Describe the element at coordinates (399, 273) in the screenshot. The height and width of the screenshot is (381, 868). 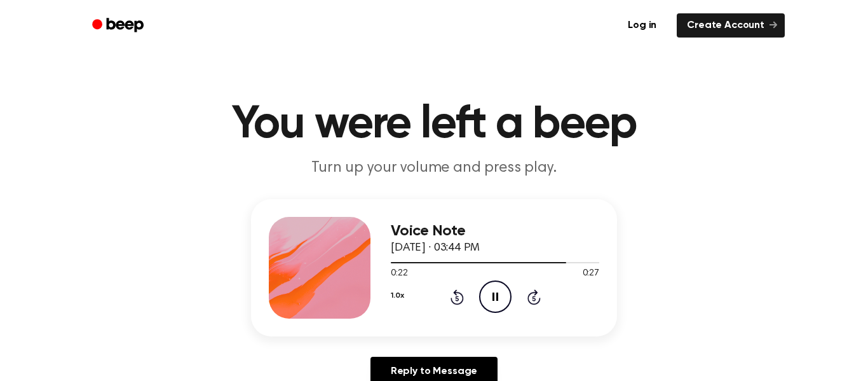
I see `span: 0:22` at that location.